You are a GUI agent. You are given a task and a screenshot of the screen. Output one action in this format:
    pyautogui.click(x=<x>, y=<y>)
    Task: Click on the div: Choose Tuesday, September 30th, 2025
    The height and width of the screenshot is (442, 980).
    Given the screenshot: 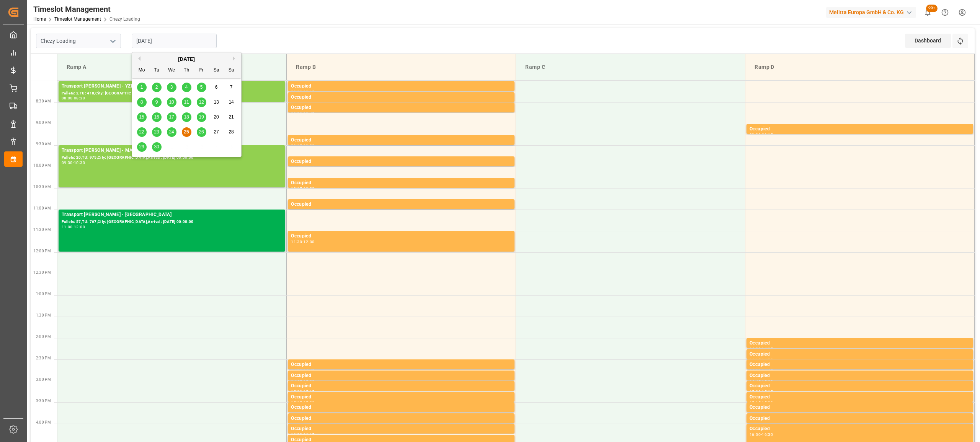 What is the action you would take?
    pyautogui.click(x=156, y=147)
    